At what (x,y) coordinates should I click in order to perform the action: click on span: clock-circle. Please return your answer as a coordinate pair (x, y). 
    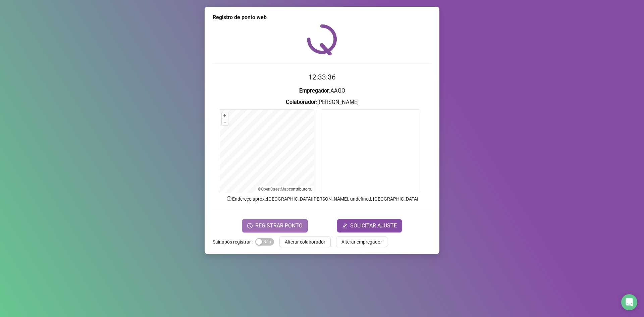
    Looking at the image, I should click on (250, 226).